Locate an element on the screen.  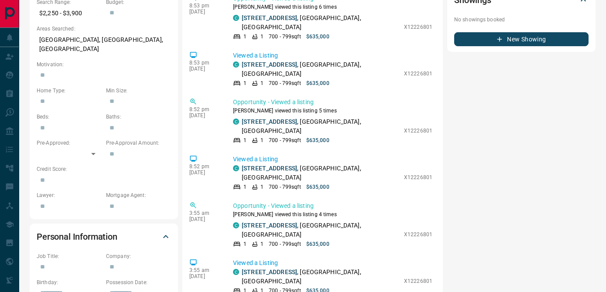
h2: Personal Information is located at coordinates (77, 237).